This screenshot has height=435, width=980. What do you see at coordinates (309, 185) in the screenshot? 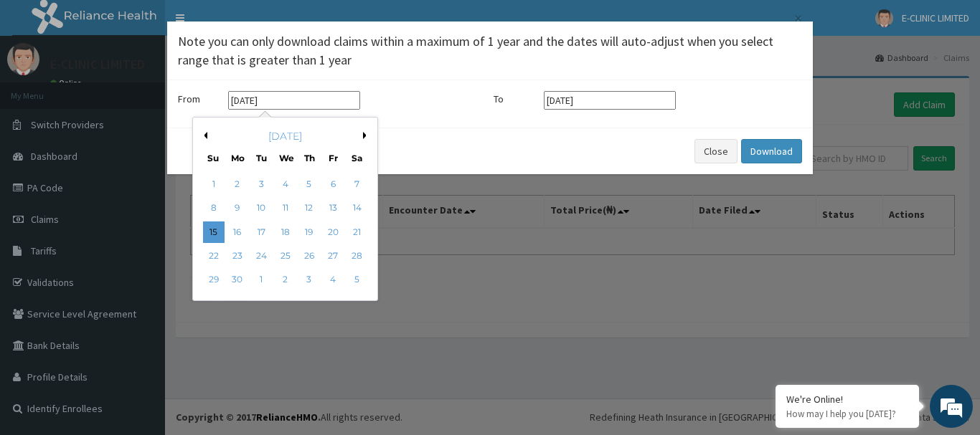
I see `div: Choose Thursday, June 5th, 2025` at bounding box center [309, 185].